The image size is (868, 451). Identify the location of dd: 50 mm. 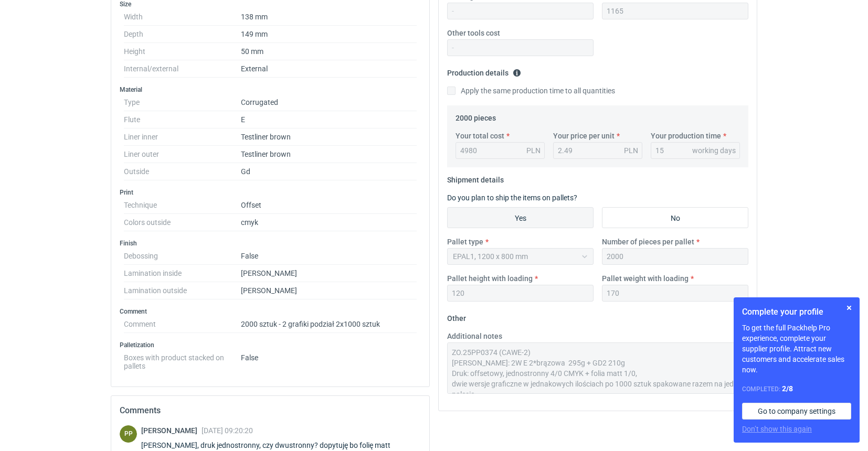
(328, 52).